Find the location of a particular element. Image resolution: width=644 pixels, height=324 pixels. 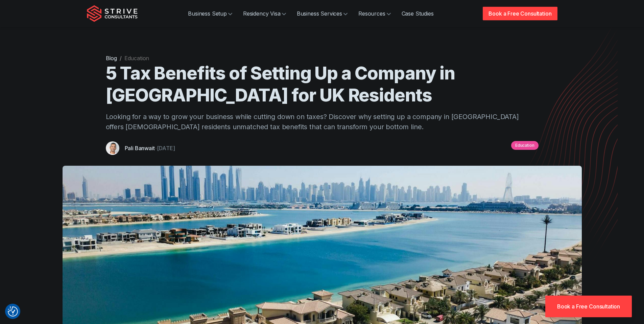

a: Case Studies is located at coordinates (418, 13).